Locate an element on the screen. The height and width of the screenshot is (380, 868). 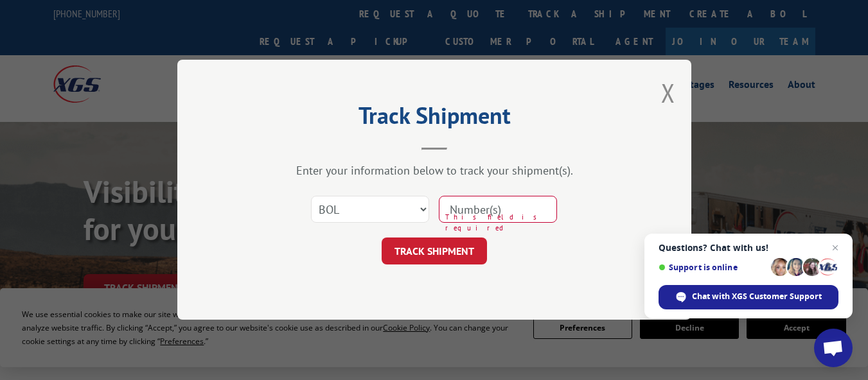
div: Enter your information below to track your shipment(s). is located at coordinates (434, 170).